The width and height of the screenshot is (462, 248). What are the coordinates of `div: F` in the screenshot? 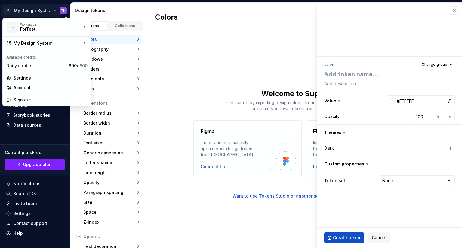 It's located at (12, 27).